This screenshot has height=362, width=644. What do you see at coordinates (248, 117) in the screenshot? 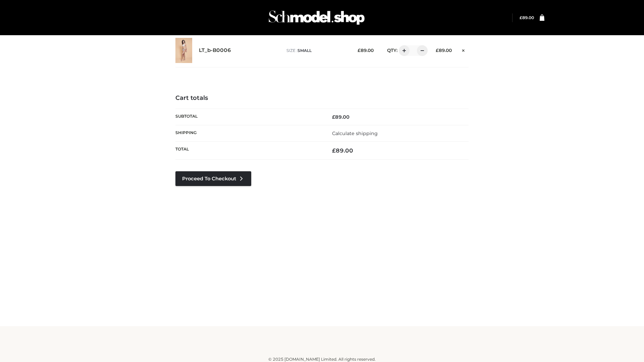
I see `th: Subtotal` at bounding box center [248, 117].